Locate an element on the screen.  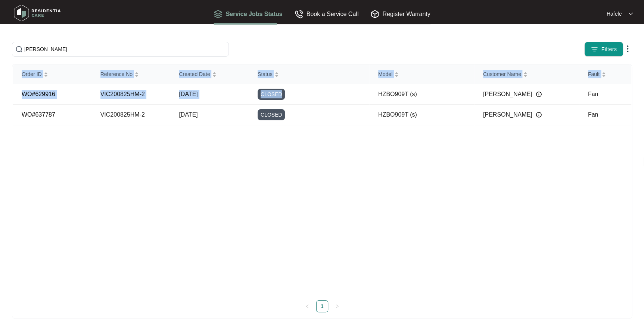
li: 1 is located at coordinates (322, 307).